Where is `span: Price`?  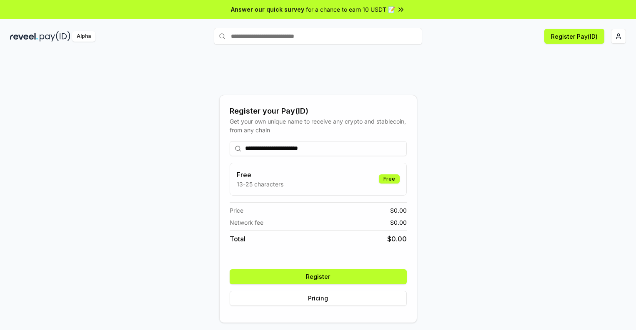 span: Price is located at coordinates (236, 210).